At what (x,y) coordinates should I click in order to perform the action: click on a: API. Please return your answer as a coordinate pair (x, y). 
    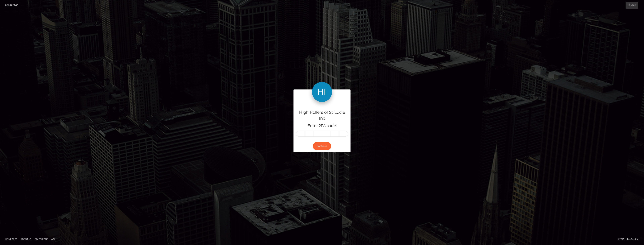
    Looking at the image, I should click on (53, 239).